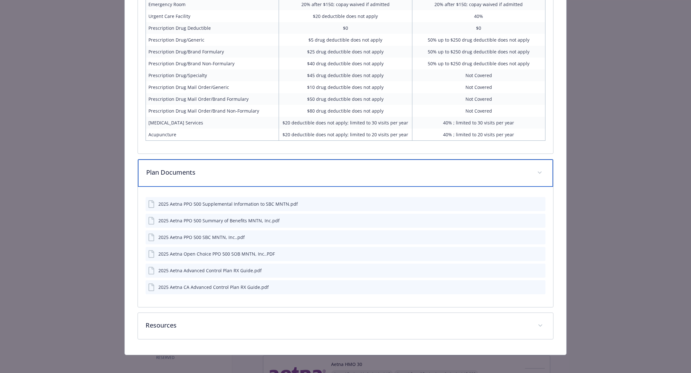  Describe the element at coordinates (212, 63) in the screenshot. I see `td: Prescription Drug/Brand Non-Formulary` at that location.